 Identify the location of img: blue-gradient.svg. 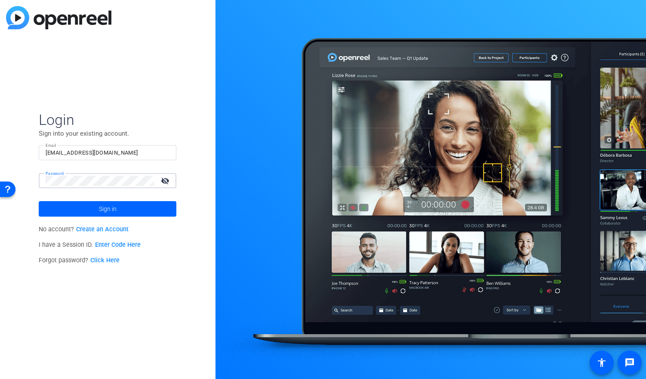
(59, 18).